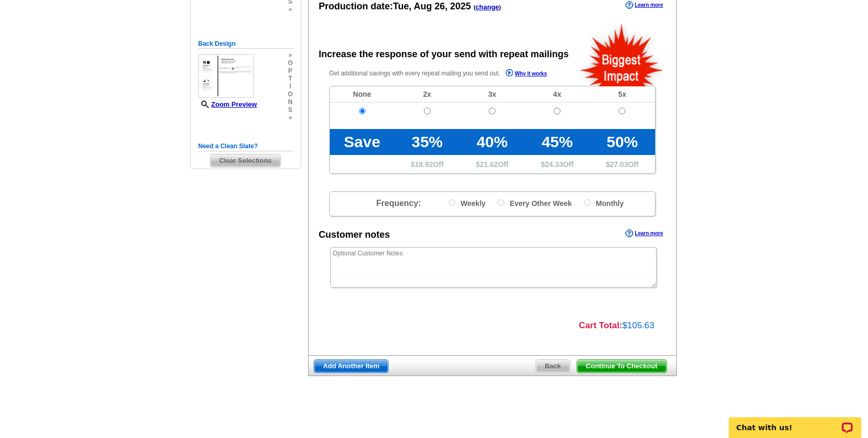 The height and width of the screenshot is (438, 868). What do you see at coordinates (554, 164) in the screenshot?
I see `span: 24.33` at bounding box center [554, 164].